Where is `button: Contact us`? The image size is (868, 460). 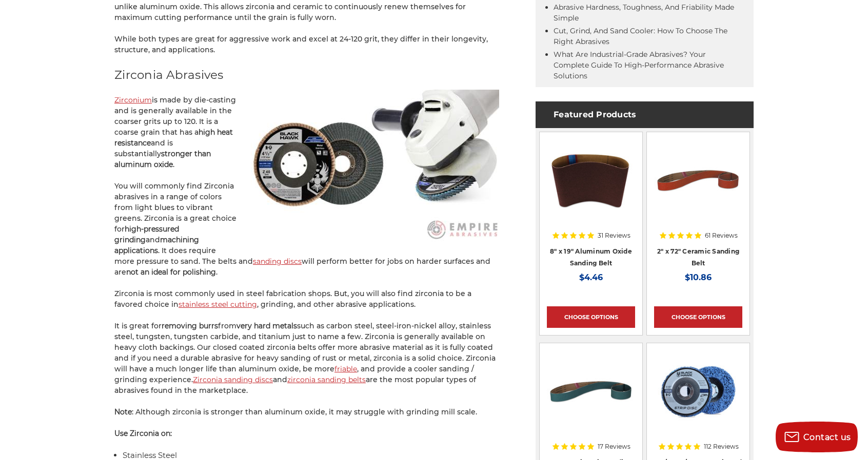
button: Contact us is located at coordinates (817, 437).